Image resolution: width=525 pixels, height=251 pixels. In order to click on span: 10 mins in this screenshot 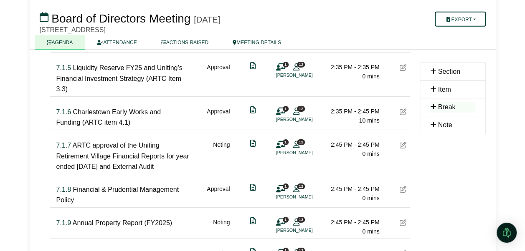, I will do `click(369, 121)`.